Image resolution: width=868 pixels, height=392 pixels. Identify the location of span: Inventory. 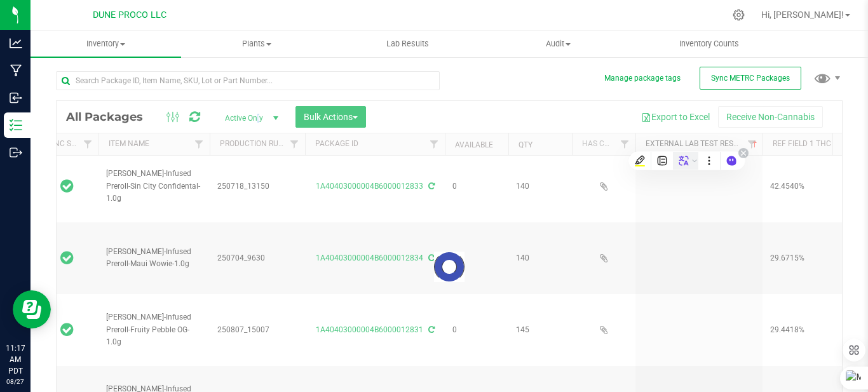
(106, 44).